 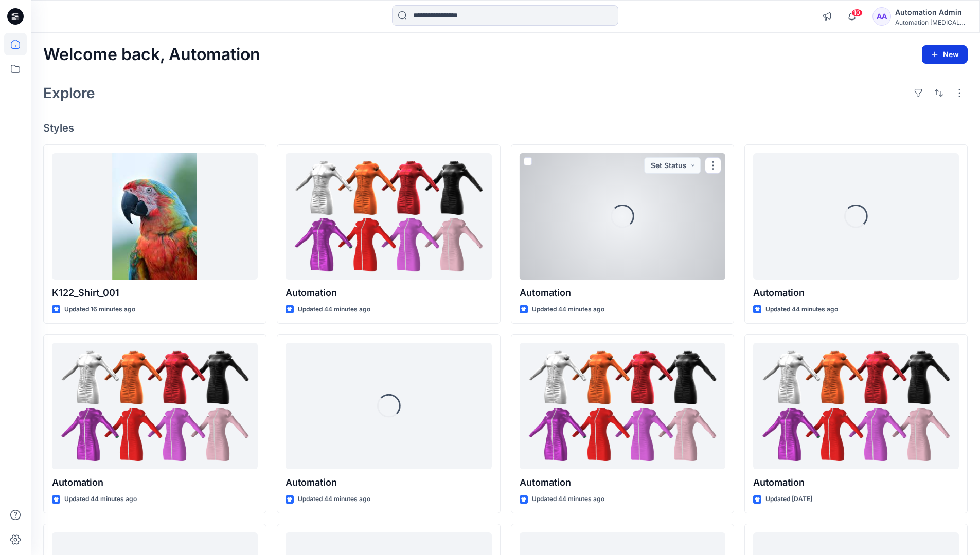 What do you see at coordinates (505, 128) in the screenshot?
I see `h4: Styles` at bounding box center [505, 128].